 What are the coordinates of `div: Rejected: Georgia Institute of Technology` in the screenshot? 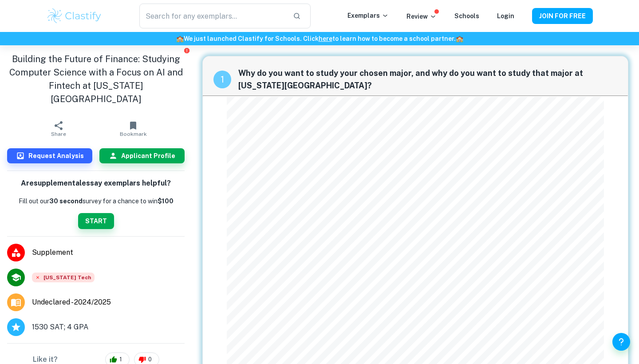 It's located at (63, 277).